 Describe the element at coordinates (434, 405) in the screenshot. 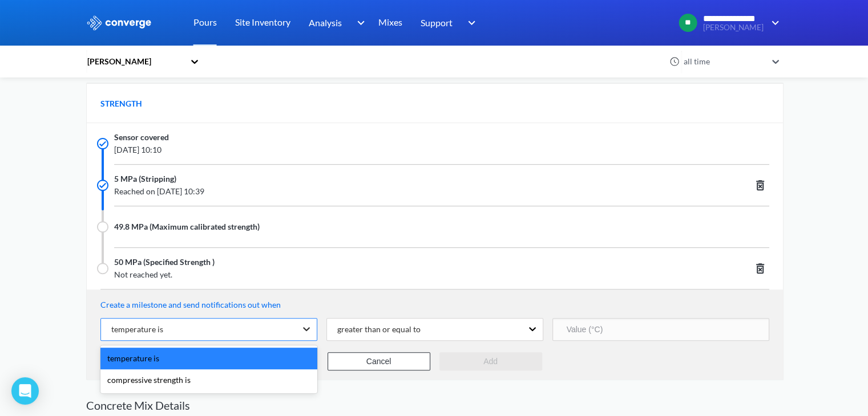

I see `h2: Concrete Mix Details` at that location.